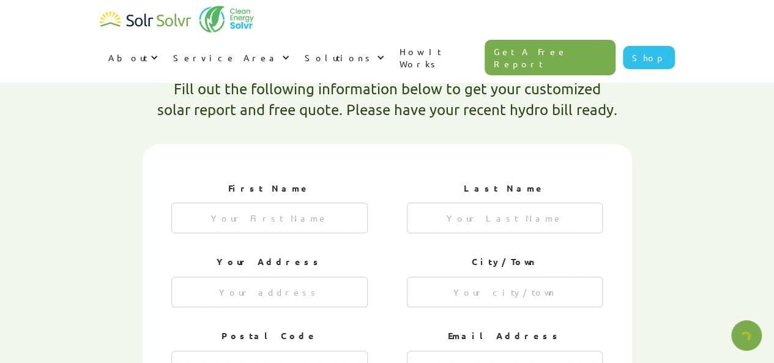 The width and height of the screenshot is (774, 363). I want to click on h2: First Name, so click(269, 188).